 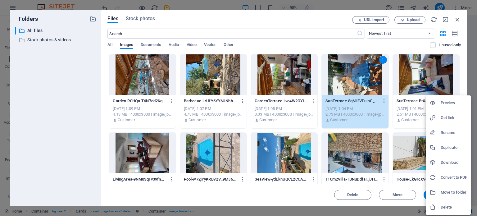 I want to click on h6: Duplicate, so click(x=454, y=148).